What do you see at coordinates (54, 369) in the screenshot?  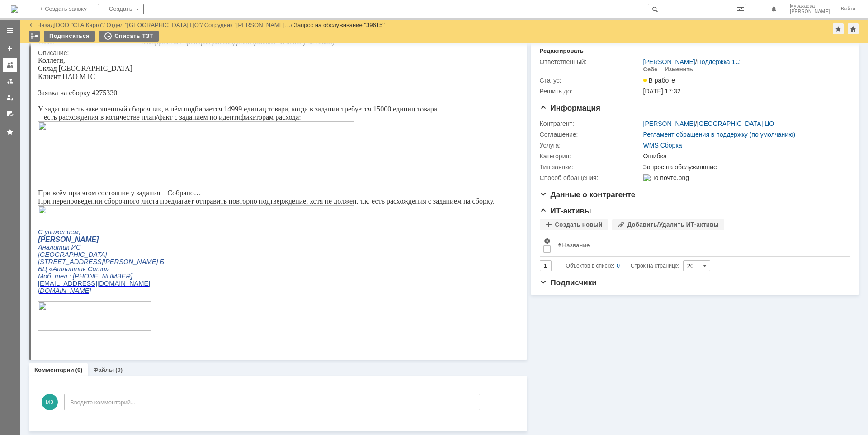 I see `a: Комментарии` at bounding box center [54, 369].